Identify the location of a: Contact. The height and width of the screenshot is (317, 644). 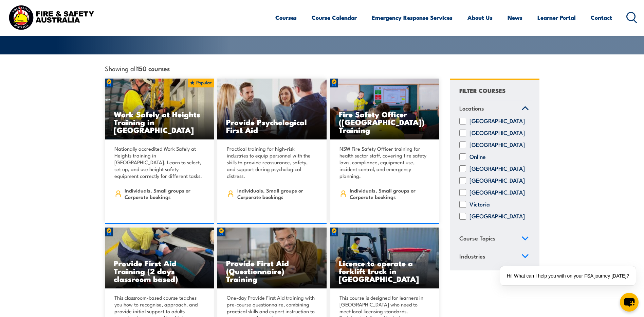
(601, 17).